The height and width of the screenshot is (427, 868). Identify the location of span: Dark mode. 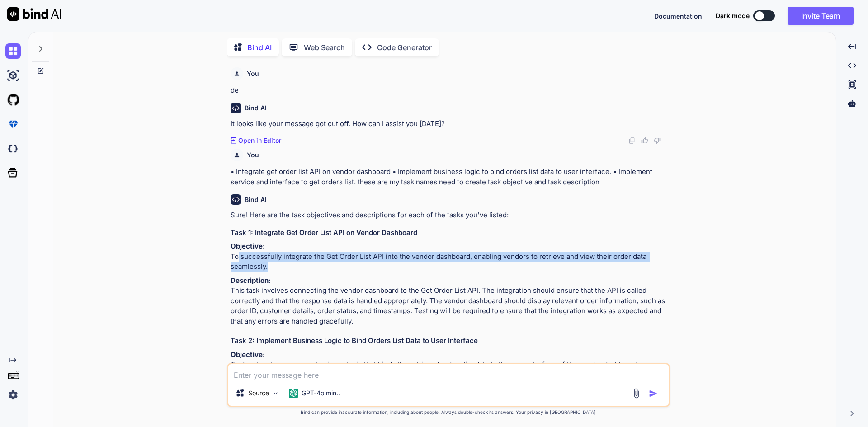
(732, 16).